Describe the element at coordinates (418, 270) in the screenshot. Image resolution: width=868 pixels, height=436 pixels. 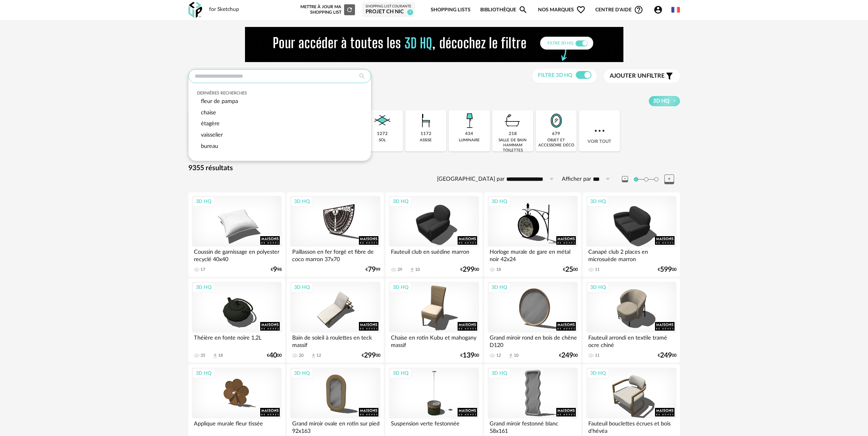
I see `div: 10` at that location.